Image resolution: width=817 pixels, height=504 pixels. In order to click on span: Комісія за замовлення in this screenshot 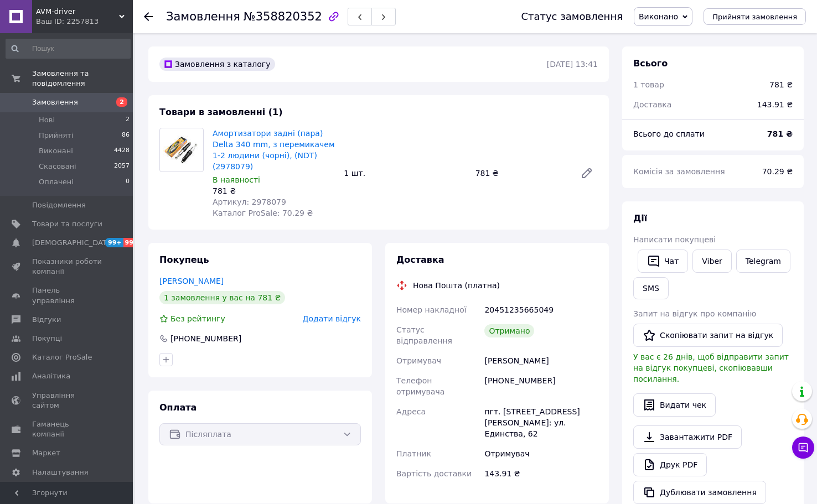, I will do `click(679, 172)`.